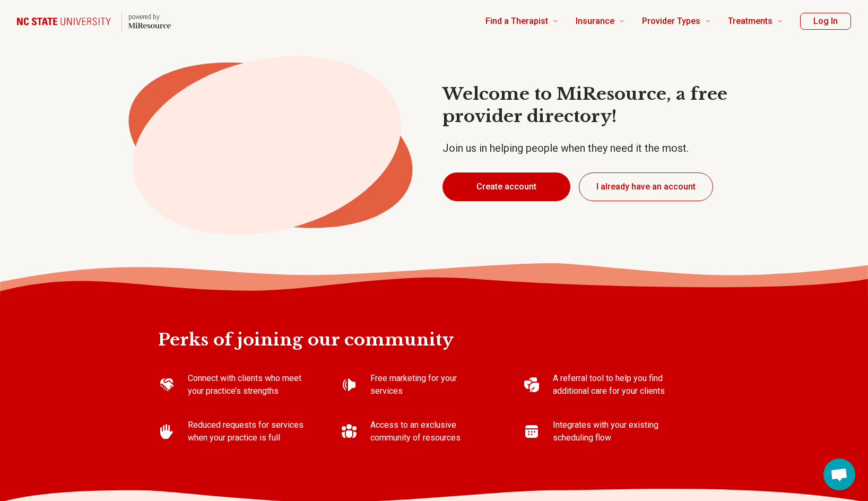  Describe the element at coordinates (840, 475) in the screenshot. I see `a: Open chat` at that location.